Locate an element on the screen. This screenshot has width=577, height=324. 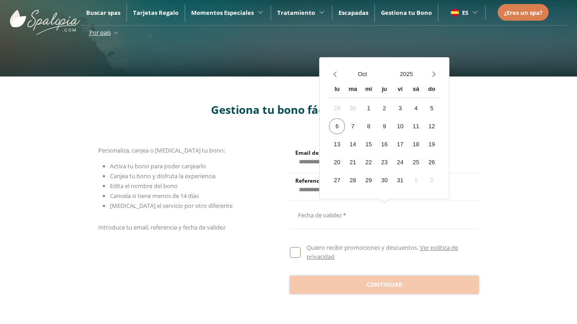
div: 10 is located at coordinates (400, 126).